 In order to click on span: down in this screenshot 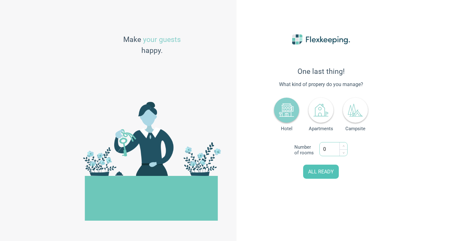, I will do `click(344, 153)`.